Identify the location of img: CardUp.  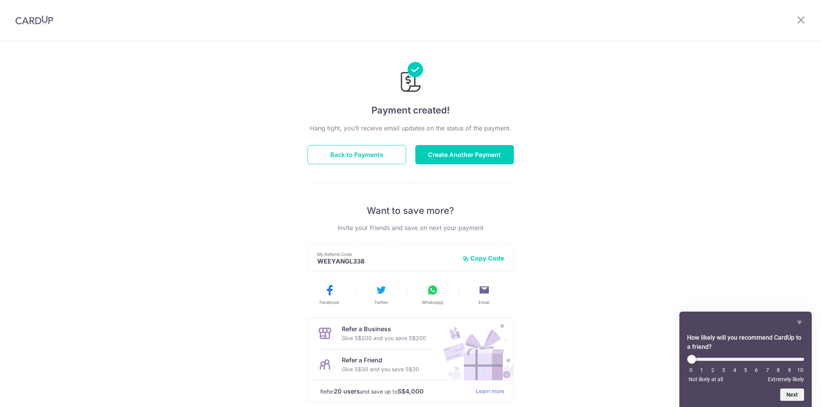
(34, 20).